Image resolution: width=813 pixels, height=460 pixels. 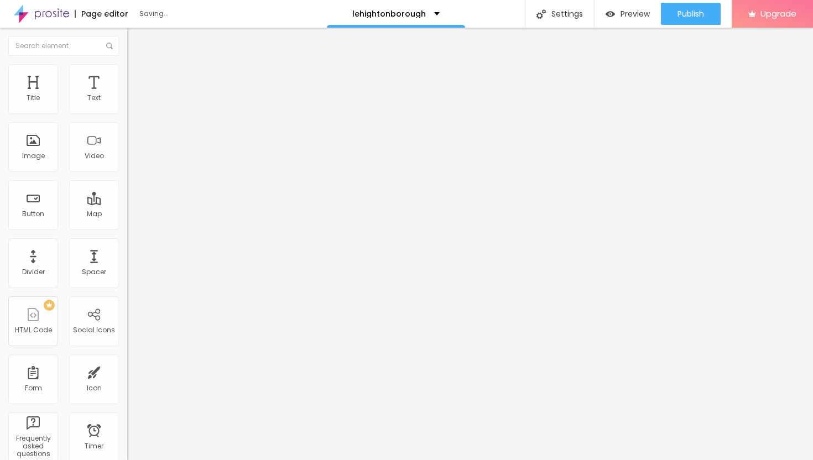 What do you see at coordinates (33, 98) in the screenshot?
I see `div: Title` at bounding box center [33, 98].